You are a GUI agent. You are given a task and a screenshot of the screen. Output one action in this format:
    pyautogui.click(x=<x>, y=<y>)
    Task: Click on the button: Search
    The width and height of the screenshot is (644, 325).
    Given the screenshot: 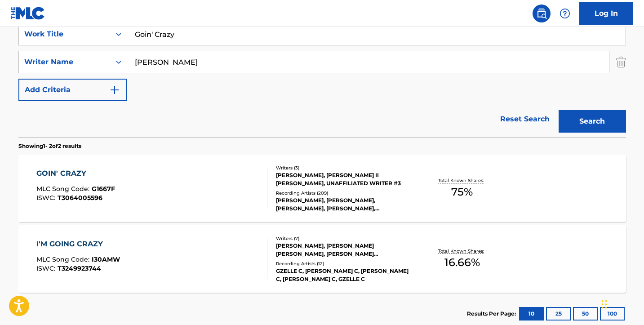 What is the action you would take?
    pyautogui.click(x=592, y=121)
    